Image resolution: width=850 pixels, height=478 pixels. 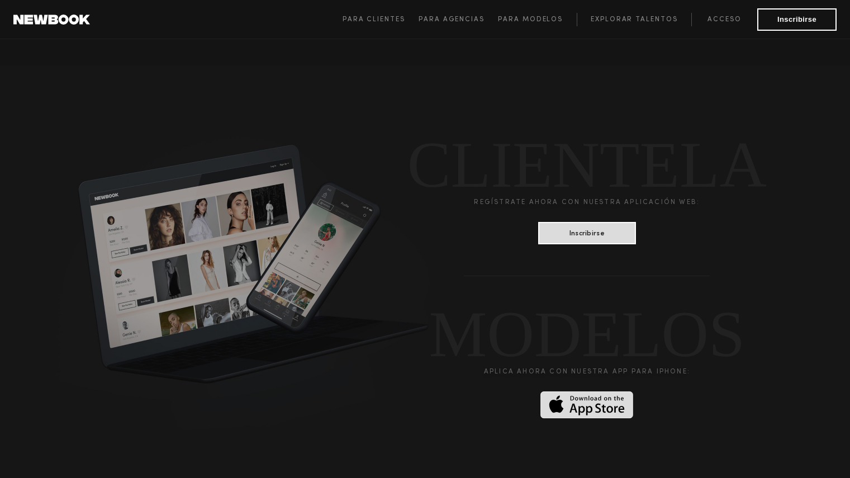 What do you see at coordinates (633, 20) in the screenshot?
I see `font: Explorar talentos` at bounding box center [633, 20].